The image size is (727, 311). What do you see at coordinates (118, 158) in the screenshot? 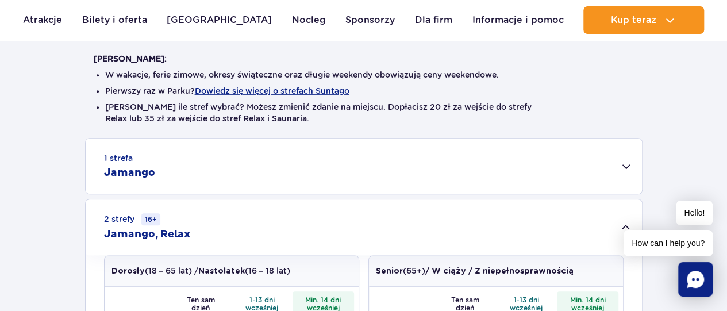
I see `small: 1 strefa` at bounding box center [118, 158].